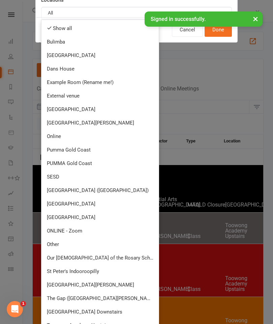  I want to click on a: Example Room (Rename me!), so click(100, 82).